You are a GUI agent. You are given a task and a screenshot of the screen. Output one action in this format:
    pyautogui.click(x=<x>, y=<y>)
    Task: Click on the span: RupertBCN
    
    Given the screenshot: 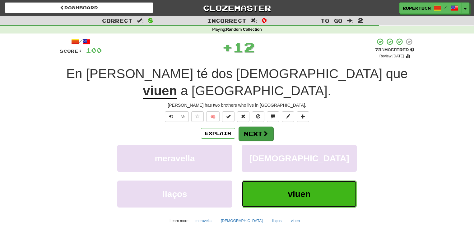 What is the action you would take?
    pyautogui.click(x=417, y=8)
    